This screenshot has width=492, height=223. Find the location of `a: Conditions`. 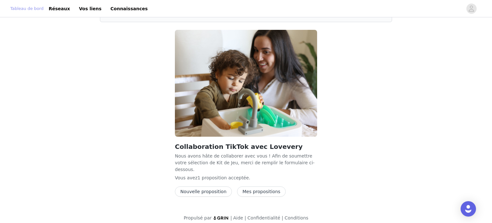

a: Conditions is located at coordinates (296, 218).